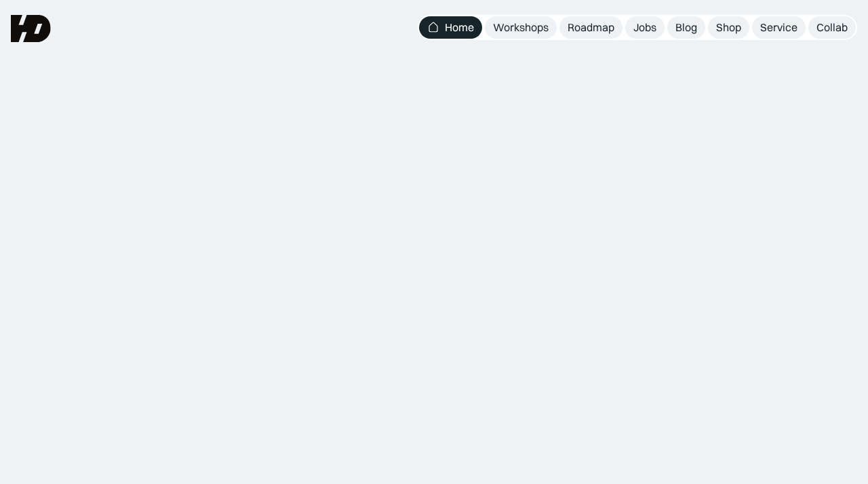 The width and height of the screenshot is (868, 484). Describe the element at coordinates (779, 27) in the screenshot. I see `div: Service` at that location.